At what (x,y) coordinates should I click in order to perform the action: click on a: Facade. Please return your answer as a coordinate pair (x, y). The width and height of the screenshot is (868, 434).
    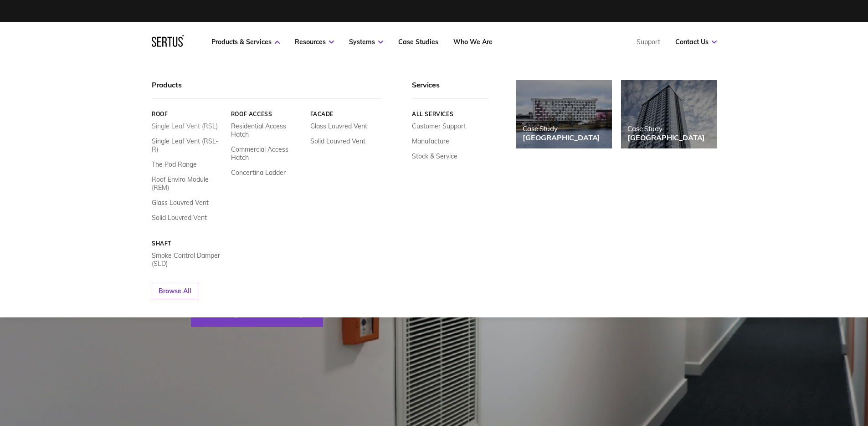
    Looking at the image, I should click on (345, 114).